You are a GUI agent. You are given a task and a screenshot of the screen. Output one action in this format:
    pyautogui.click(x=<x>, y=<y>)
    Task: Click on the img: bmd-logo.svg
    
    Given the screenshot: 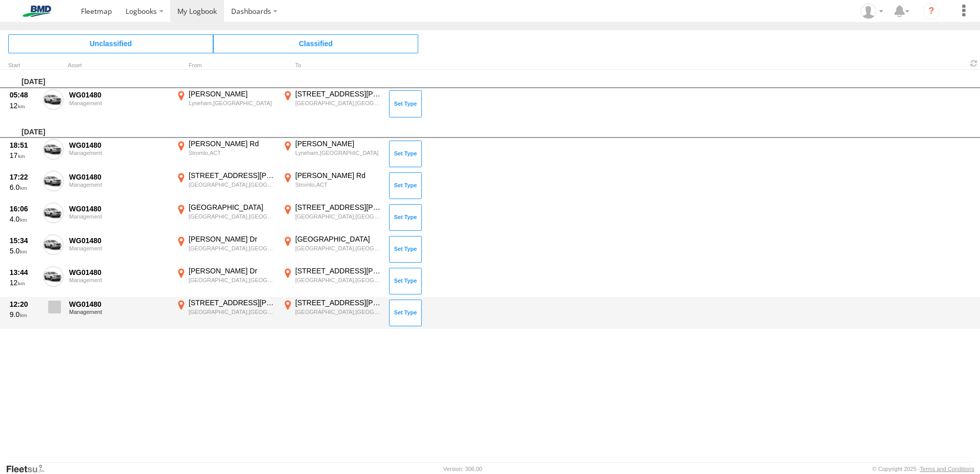 What is the action you would take?
    pyautogui.click(x=37, y=11)
    